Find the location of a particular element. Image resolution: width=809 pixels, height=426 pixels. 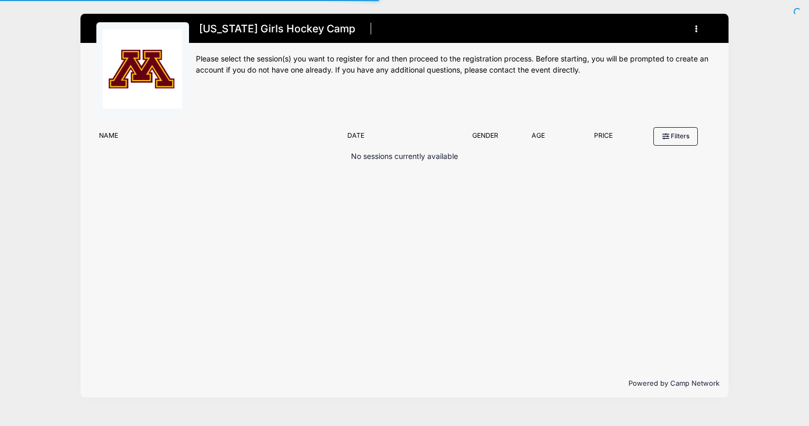

div: Age is located at coordinates (538, 138).